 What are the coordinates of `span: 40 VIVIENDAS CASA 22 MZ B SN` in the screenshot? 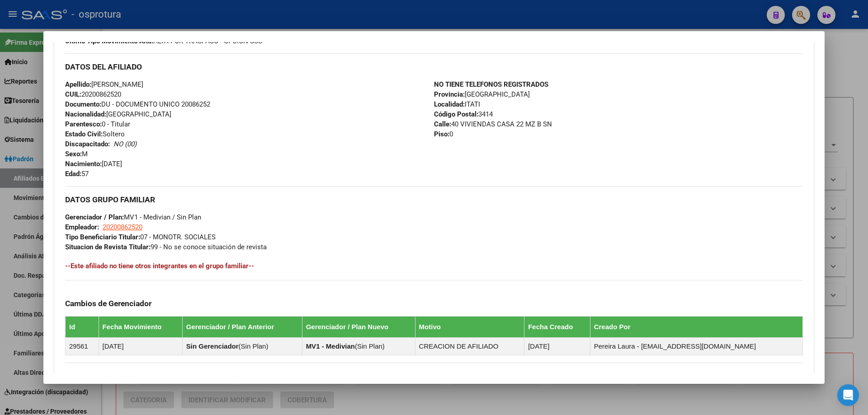 It's located at (493, 124).